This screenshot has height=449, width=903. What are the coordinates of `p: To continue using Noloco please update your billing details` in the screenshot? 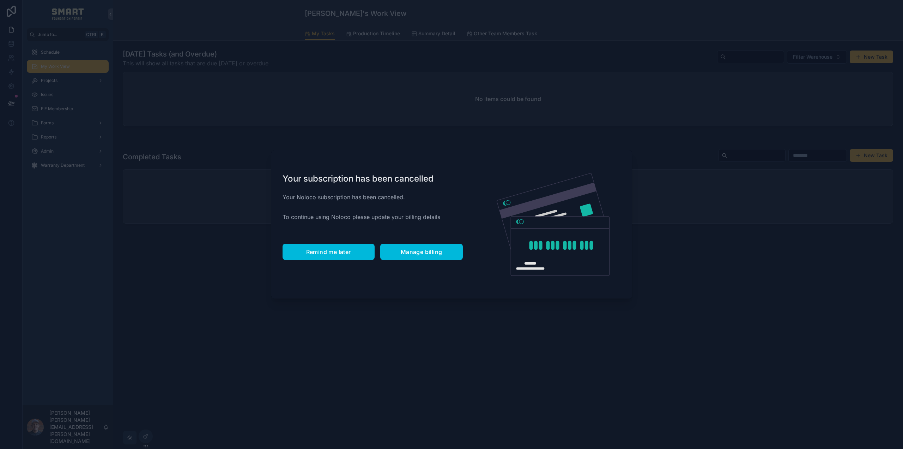 It's located at (373, 217).